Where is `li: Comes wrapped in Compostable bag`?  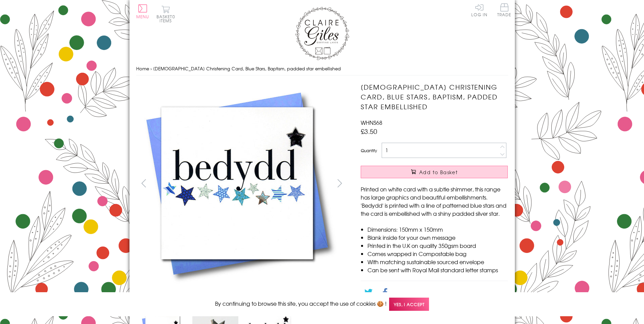
li: Comes wrapped in Compostable bag is located at coordinates (438, 253).